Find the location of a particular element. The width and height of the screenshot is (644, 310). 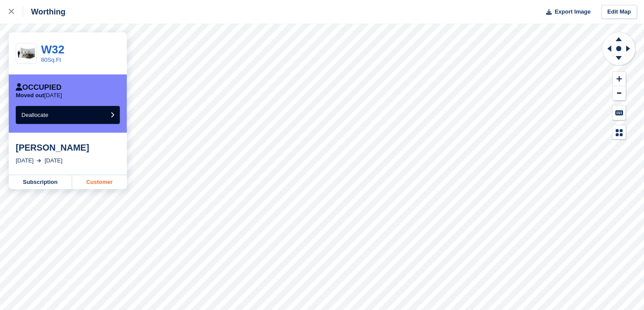

button: Keyboard Shortcuts is located at coordinates (620, 112).